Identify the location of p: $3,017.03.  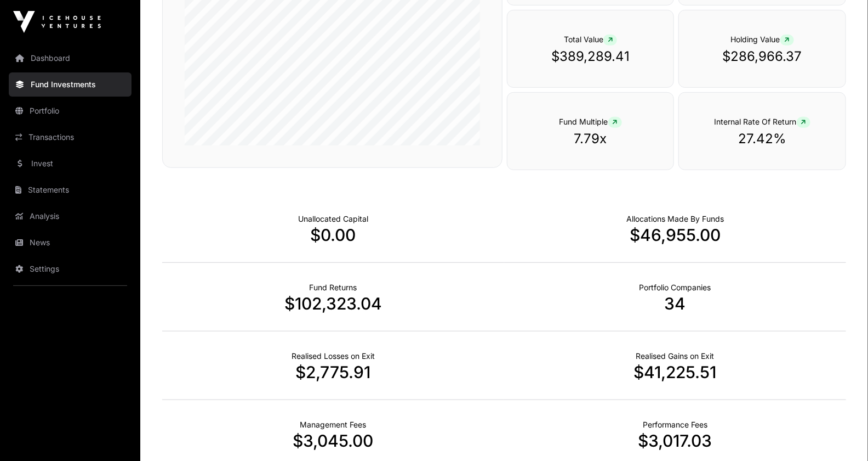
(676, 440).